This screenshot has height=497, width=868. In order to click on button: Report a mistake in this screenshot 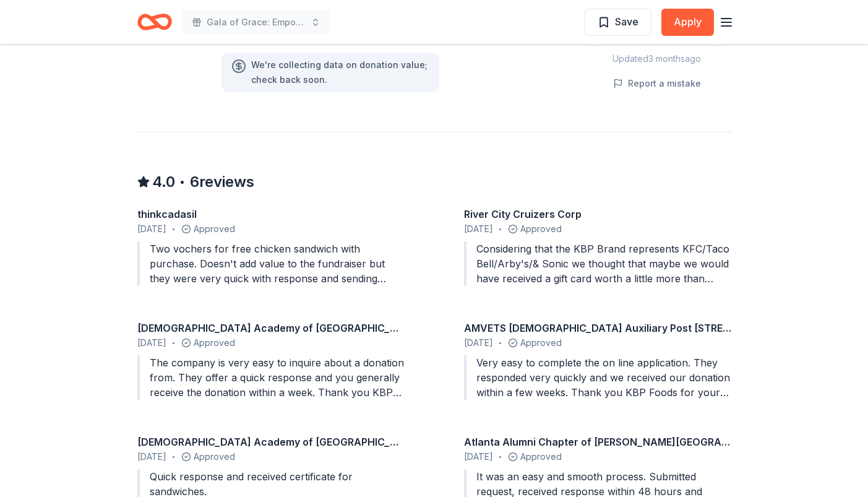, I will do `click(657, 83)`.